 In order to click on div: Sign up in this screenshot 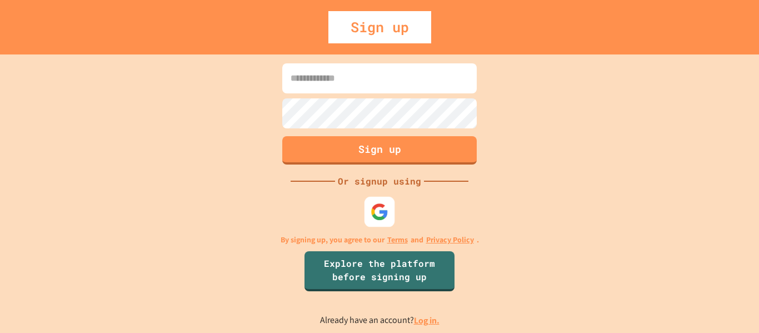, I will do `click(380, 27)`.